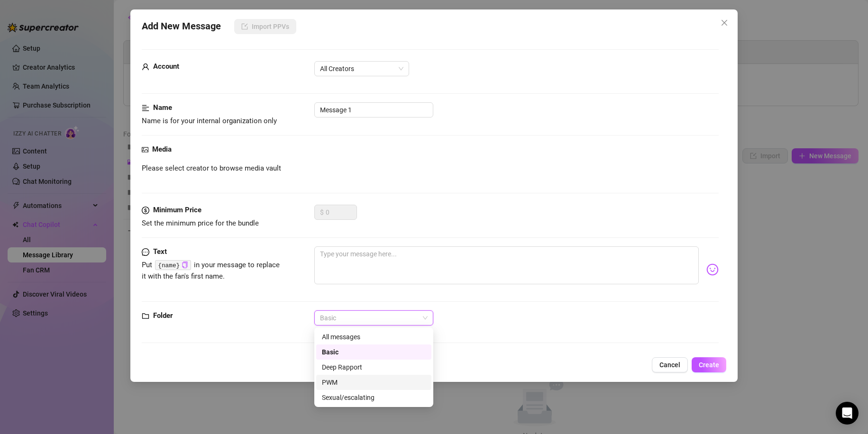 The image size is (868, 434). Describe the element at coordinates (163, 315) in the screenshot. I see `strong: Folder` at that location.